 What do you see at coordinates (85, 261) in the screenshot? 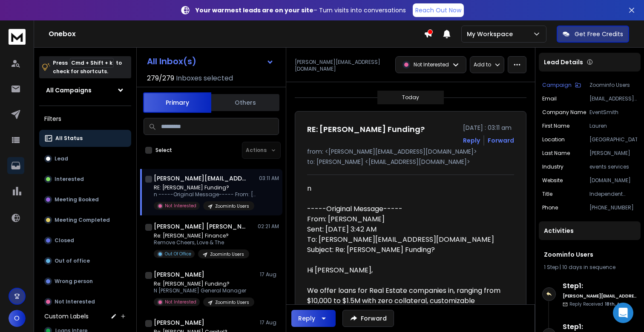
I see `button: Out of office` at bounding box center [85, 261].